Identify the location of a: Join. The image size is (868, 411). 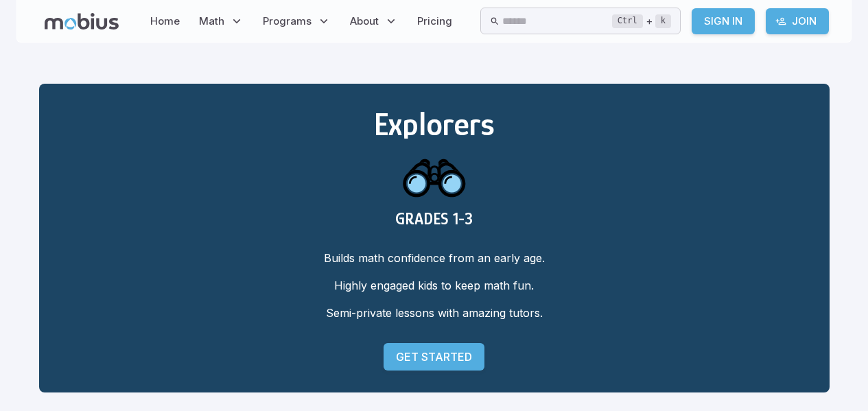
(797, 21).